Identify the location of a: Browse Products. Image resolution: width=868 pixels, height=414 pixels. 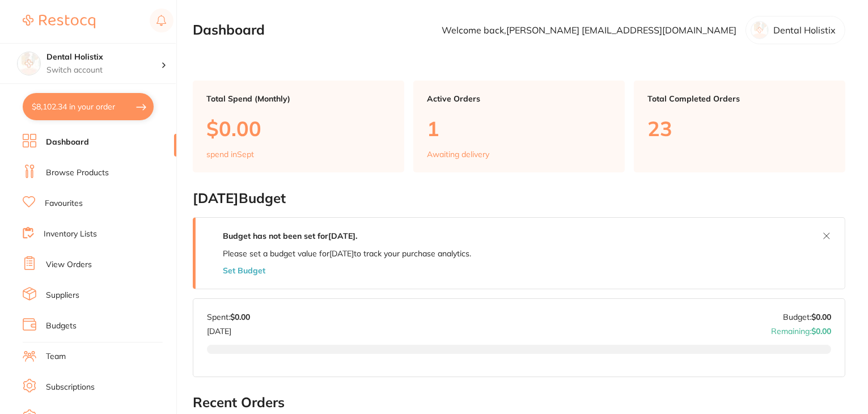
(77, 173).